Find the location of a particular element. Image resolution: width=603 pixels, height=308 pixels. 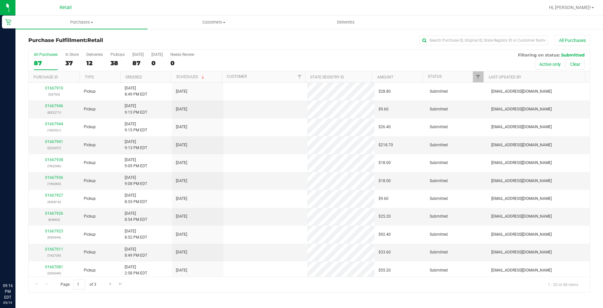

span: $92.40 is located at coordinates (385, 234).